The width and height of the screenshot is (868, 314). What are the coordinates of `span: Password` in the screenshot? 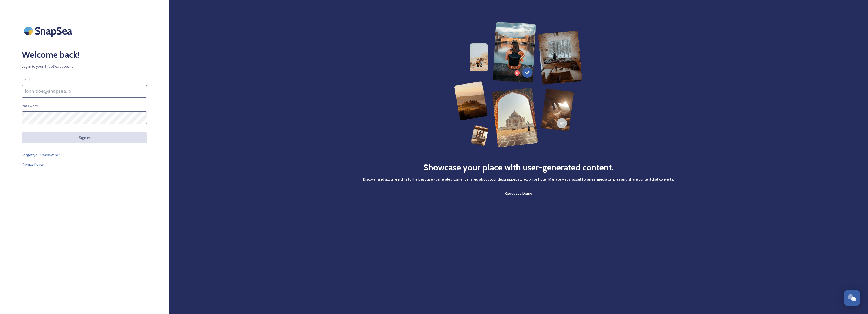 It's located at (30, 106).